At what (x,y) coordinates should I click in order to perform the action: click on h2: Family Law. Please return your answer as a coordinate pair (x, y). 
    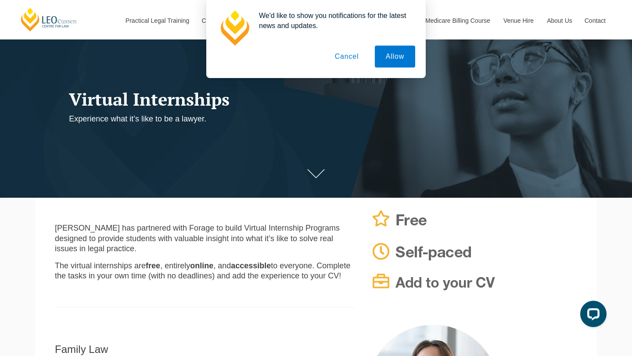
    Looking at the image, I should click on (205, 350).